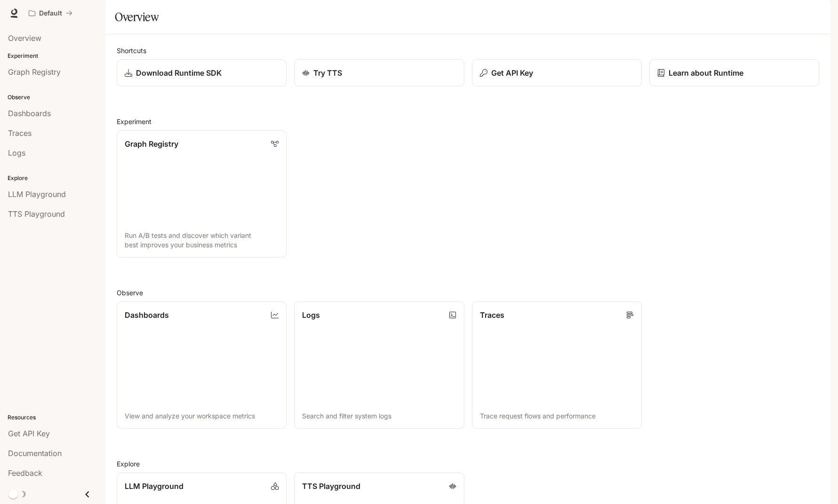  What do you see at coordinates (492, 315) in the screenshot?
I see `p: Traces` at bounding box center [492, 315].